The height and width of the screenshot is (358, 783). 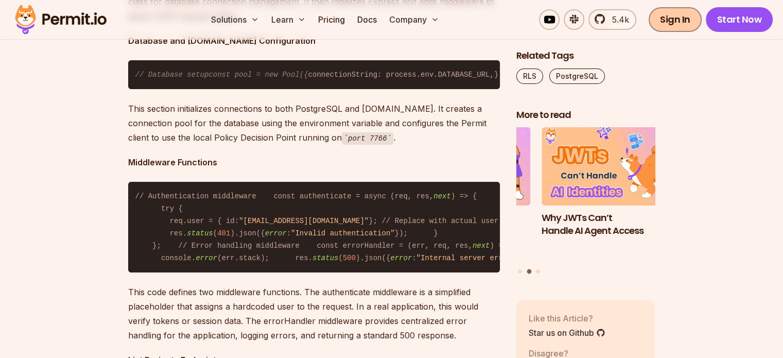 What do you see at coordinates (520, 271) in the screenshot?
I see `button: Go to slide 1` at bounding box center [520, 271].